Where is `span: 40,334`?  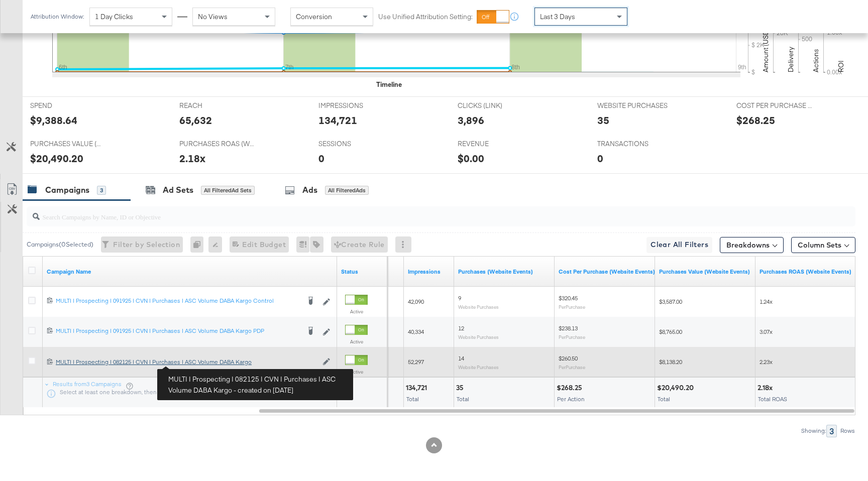 span: 40,334 is located at coordinates (416, 331).